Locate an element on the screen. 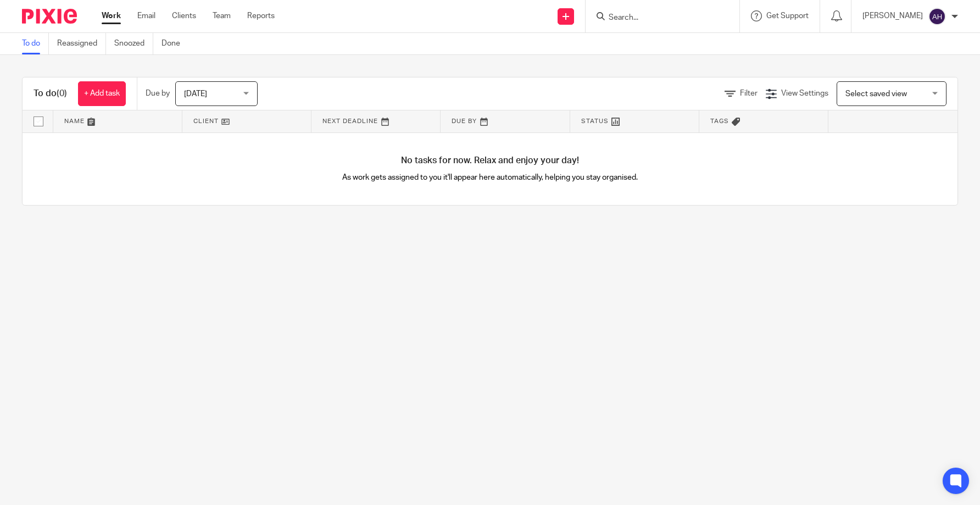  span: Tags is located at coordinates (720, 121).